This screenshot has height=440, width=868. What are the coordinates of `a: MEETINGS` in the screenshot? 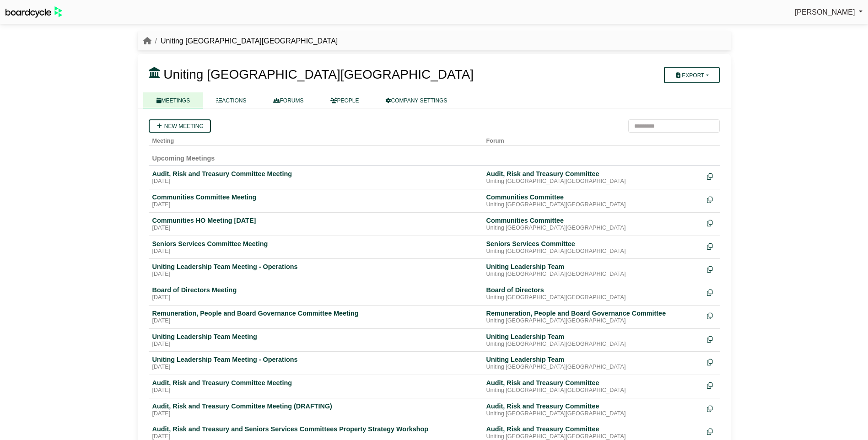 It's located at (173, 100).